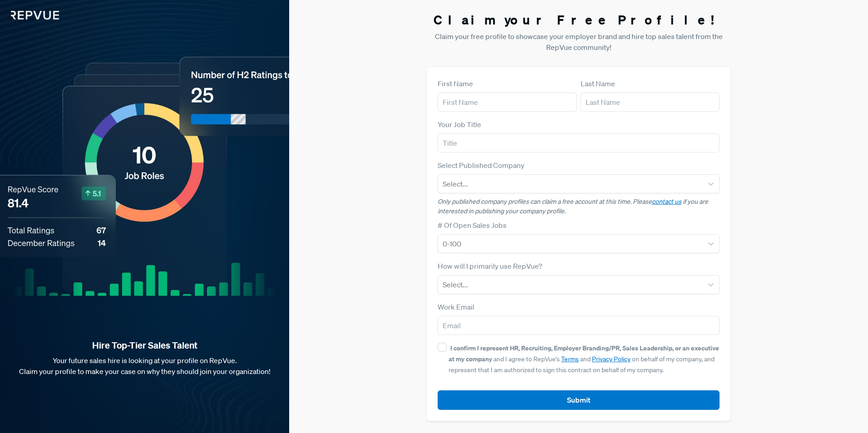 This screenshot has height=433, width=868. I want to click on input: First Name, so click(507, 102).